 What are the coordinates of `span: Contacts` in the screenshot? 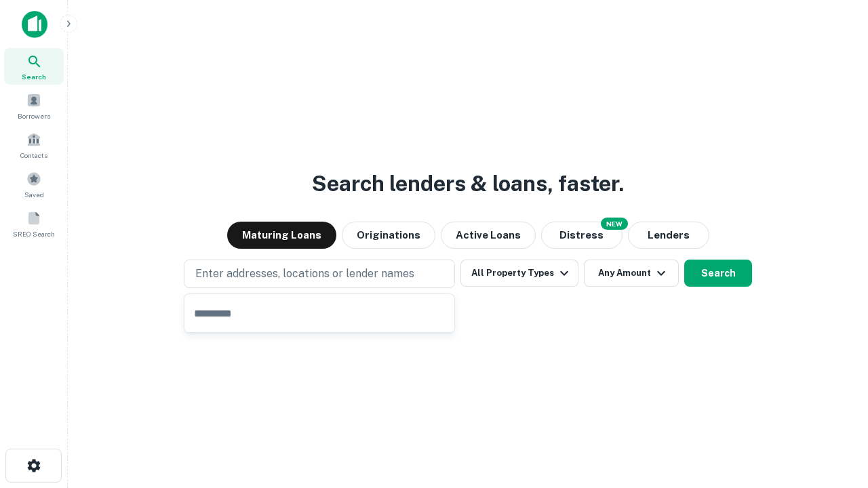 It's located at (34, 155).